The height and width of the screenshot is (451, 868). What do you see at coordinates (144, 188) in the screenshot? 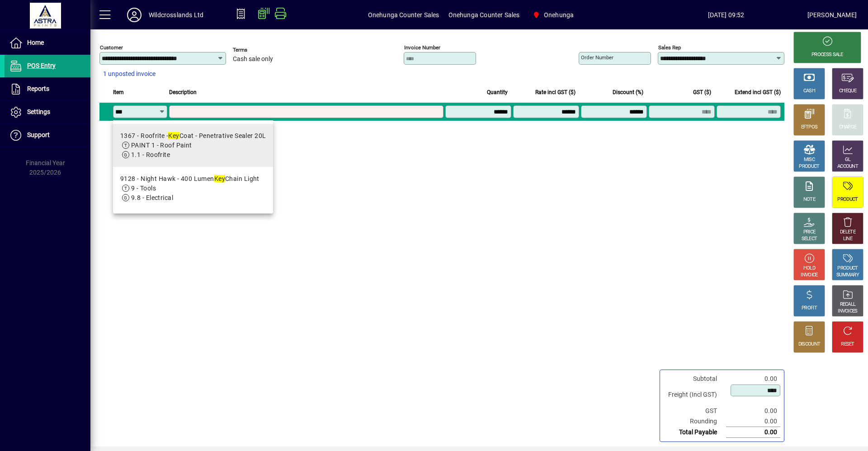
I see `span: 9 - Tools` at bounding box center [144, 188].